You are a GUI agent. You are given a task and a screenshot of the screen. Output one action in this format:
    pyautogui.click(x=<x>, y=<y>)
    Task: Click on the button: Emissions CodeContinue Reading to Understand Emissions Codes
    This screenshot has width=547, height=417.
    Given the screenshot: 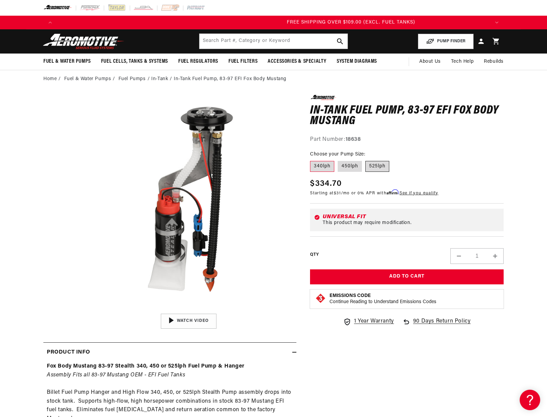 What is the action you would take?
    pyautogui.click(x=383, y=299)
    